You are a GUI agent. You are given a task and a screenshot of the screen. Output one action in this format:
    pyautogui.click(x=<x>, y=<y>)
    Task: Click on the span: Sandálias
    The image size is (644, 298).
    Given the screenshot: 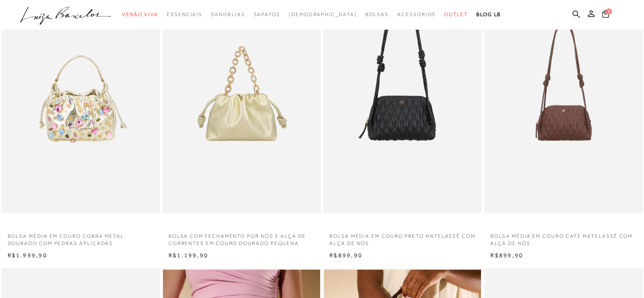 What is the action you would take?
    pyautogui.click(x=228, y=14)
    